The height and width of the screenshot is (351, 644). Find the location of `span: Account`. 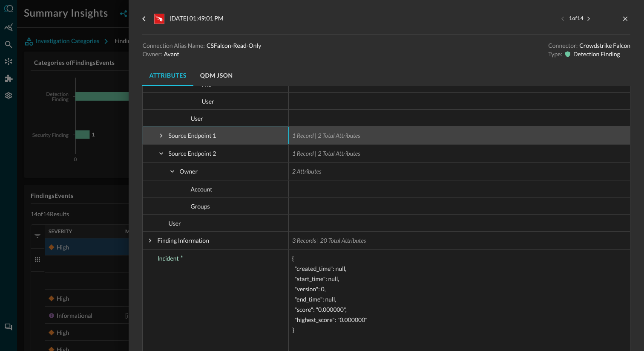

span: Account is located at coordinates (201, 189).